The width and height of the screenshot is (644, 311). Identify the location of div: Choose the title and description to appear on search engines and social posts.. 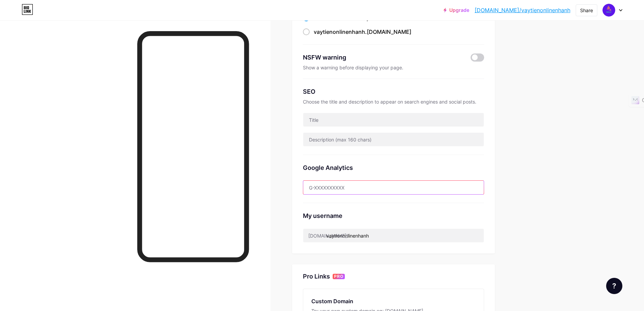
(394, 101).